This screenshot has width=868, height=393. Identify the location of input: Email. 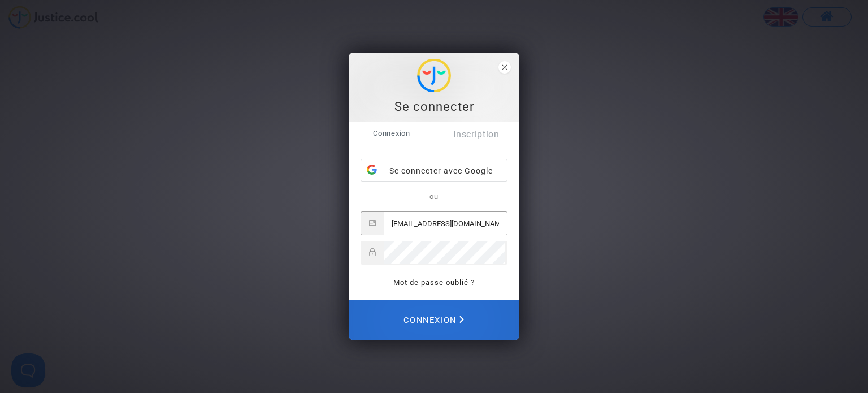
(446, 224).